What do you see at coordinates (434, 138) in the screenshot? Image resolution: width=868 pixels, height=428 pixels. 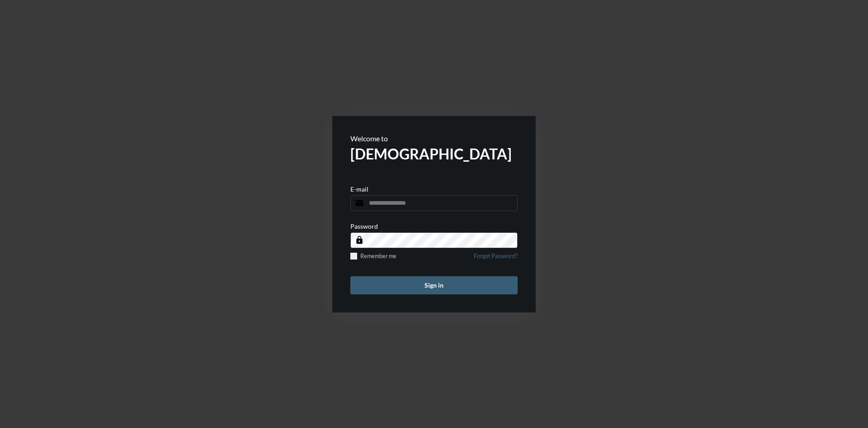 I see `p: Welcome to` at bounding box center [434, 138].